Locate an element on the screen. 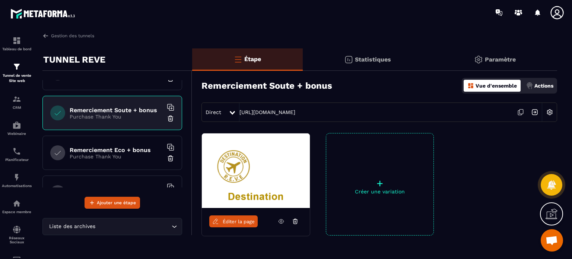 This screenshot has width=572, height=259. img: actions.d6e523a2.png is located at coordinates (530, 86).